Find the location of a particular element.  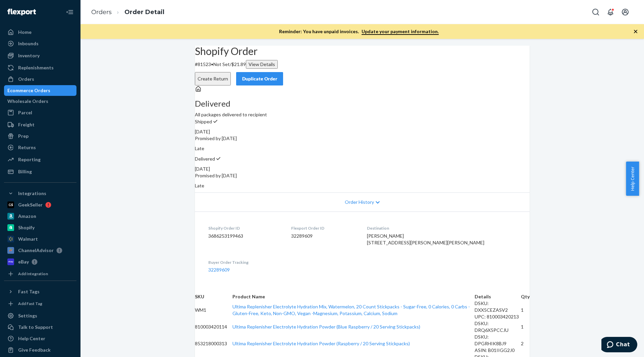

div: Returns is located at coordinates (27, 147).